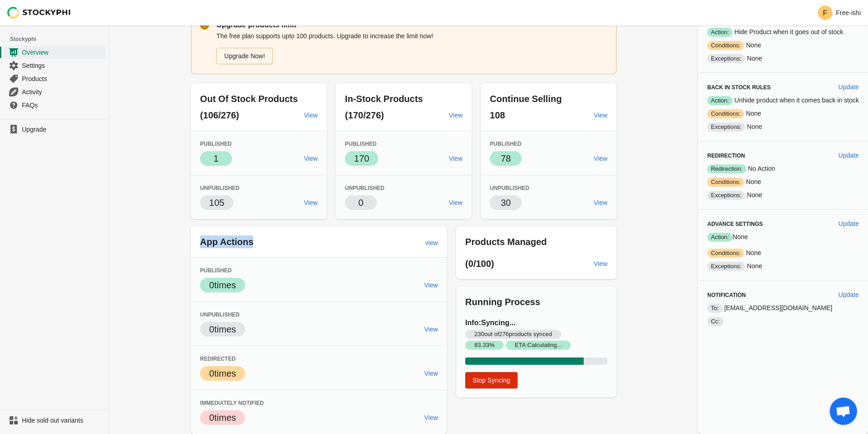 This screenshot has width=868, height=434. Describe the element at coordinates (432, 243) in the screenshot. I see `span: view` at that location.